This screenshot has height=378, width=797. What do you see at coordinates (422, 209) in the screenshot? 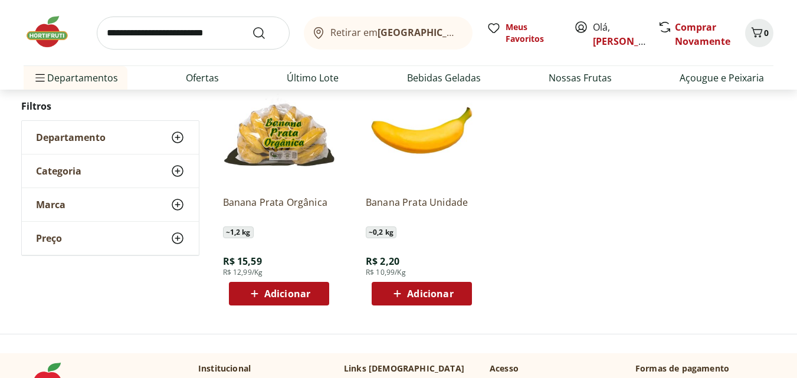
I see `p: Banana Prata Unidade` at bounding box center [422, 209].